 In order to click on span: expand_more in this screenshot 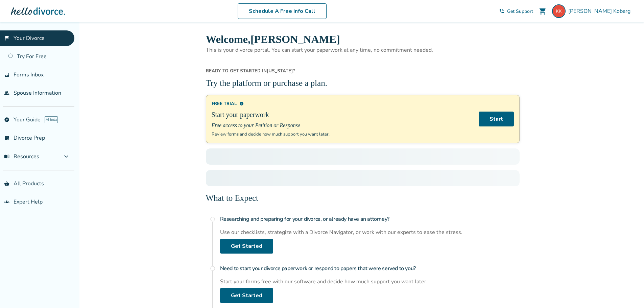, I will do `click(66, 156)`.